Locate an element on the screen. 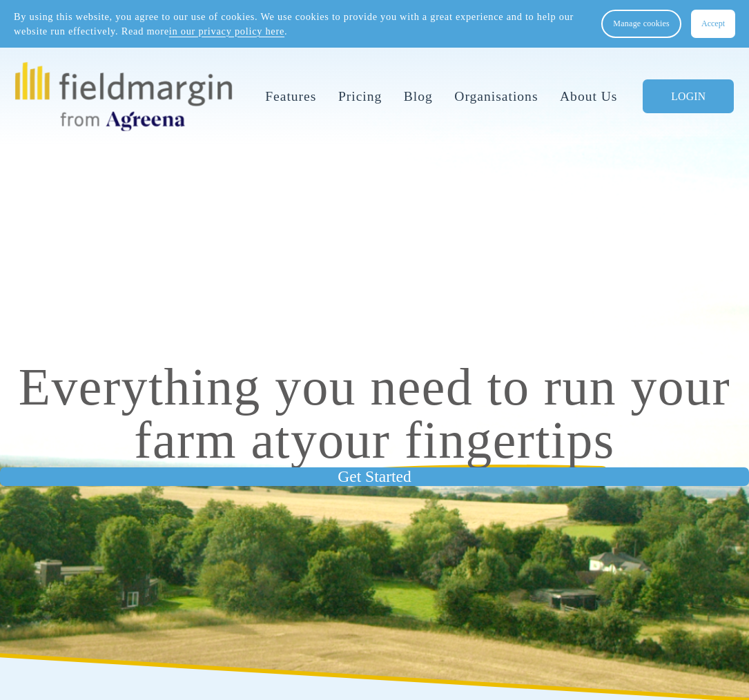 The width and height of the screenshot is (749, 700). a: folder dropdown is located at coordinates (291, 96).